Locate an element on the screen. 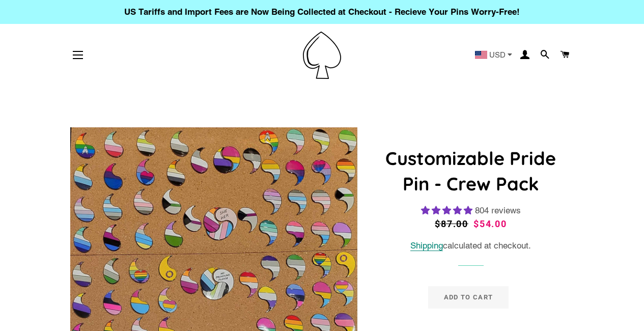 This screenshot has height=331, width=644. h1: Customizable Pride Pin - Crew Pack is located at coordinates (471, 171).